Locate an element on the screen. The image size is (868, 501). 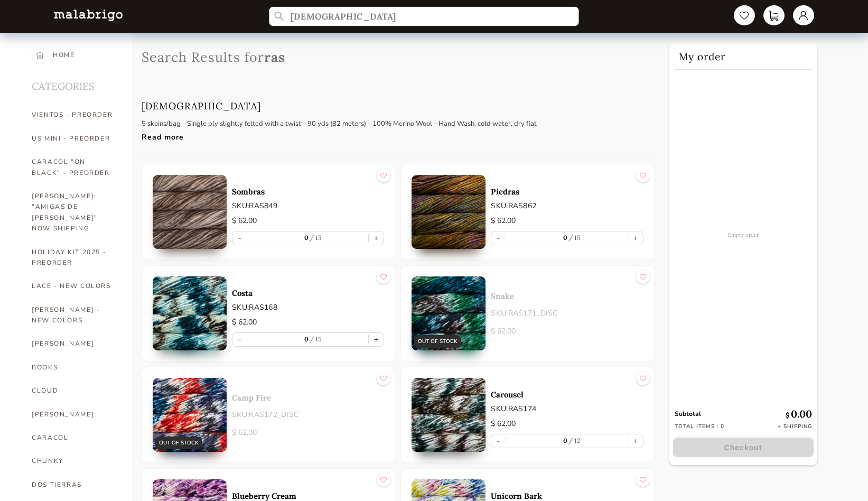
button: Checkout is located at coordinates (744, 448).